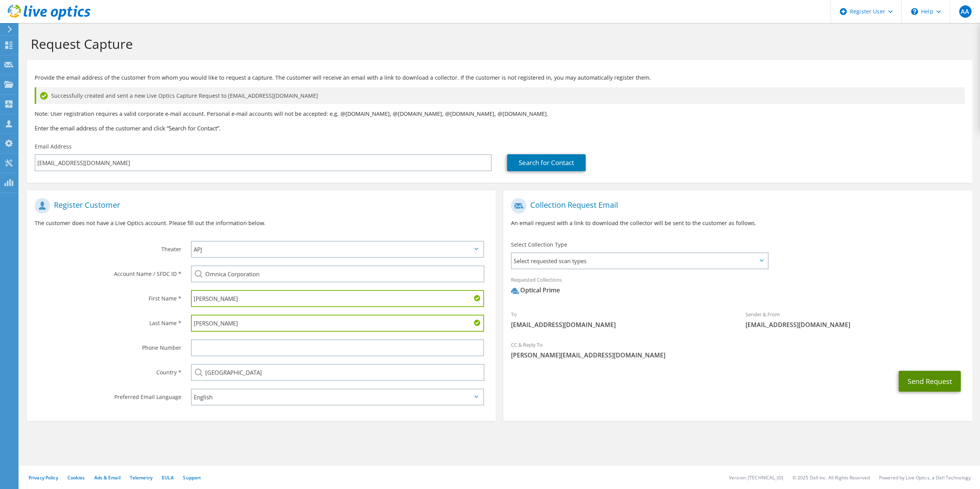 This screenshot has width=980, height=489. I want to click on p: The customer does not have a Live Optics account. Please fill out the information below., so click(261, 223).